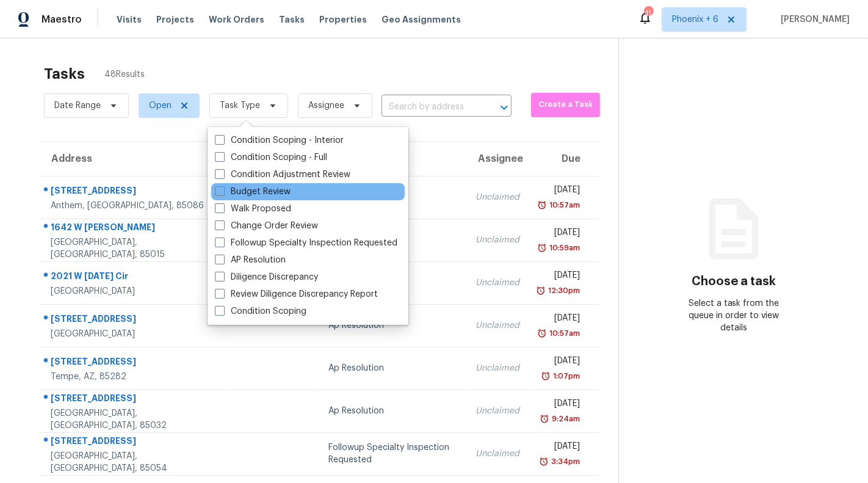  What do you see at coordinates (261, 312) in the screenshot?
I see `label: Condition Scoping` at bounding box center [261, 312].